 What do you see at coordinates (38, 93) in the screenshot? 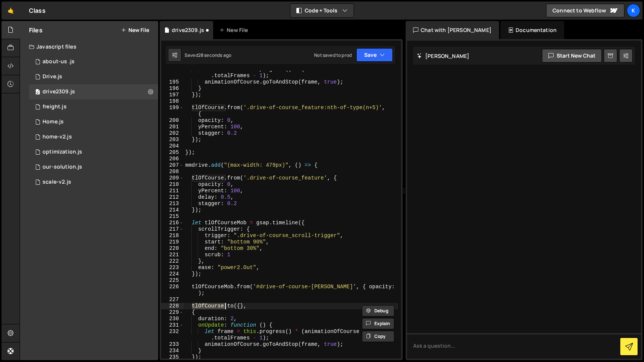
I see `span: 0` at bounding box center [38, 93].